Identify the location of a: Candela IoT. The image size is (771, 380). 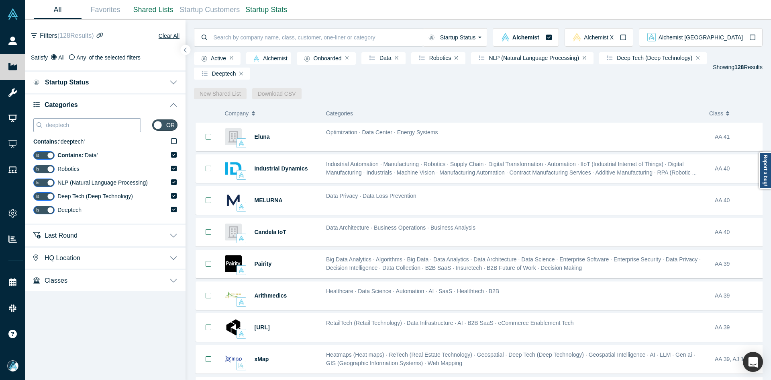
(270, 232).